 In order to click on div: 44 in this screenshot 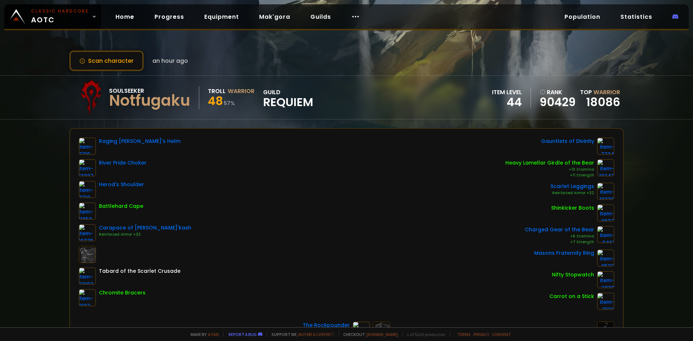, I will do `click(506, 102)`.